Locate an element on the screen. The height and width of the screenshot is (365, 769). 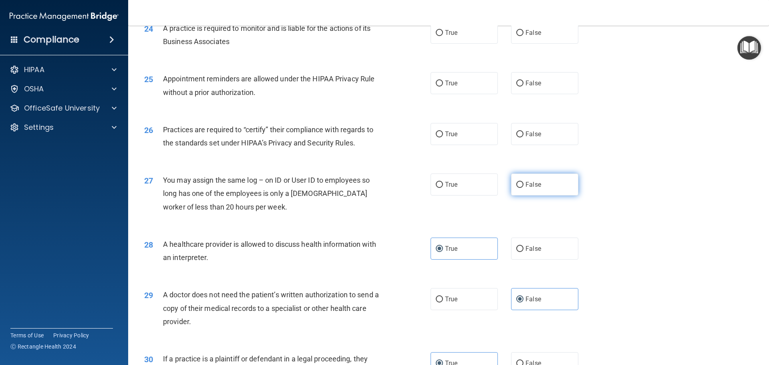
p: Settings is located at coordinates (39, 127).